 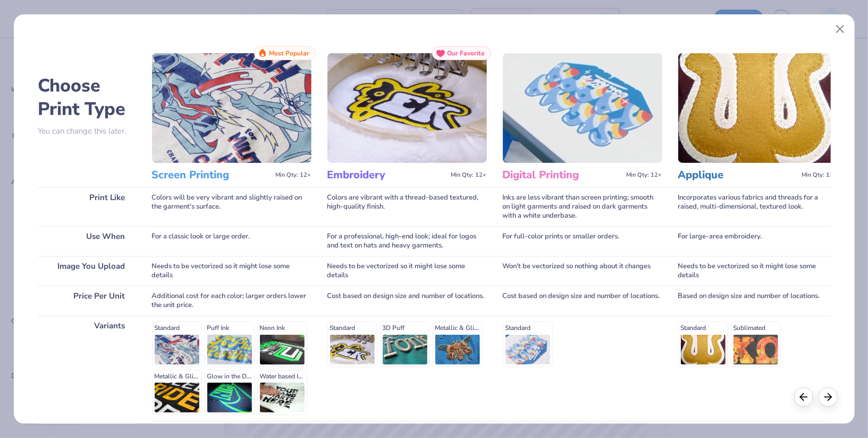 What do you see at coordinates (583, 108) in the screenshot?
I see `img: Digital Printing` at bounding box center [583, 108].